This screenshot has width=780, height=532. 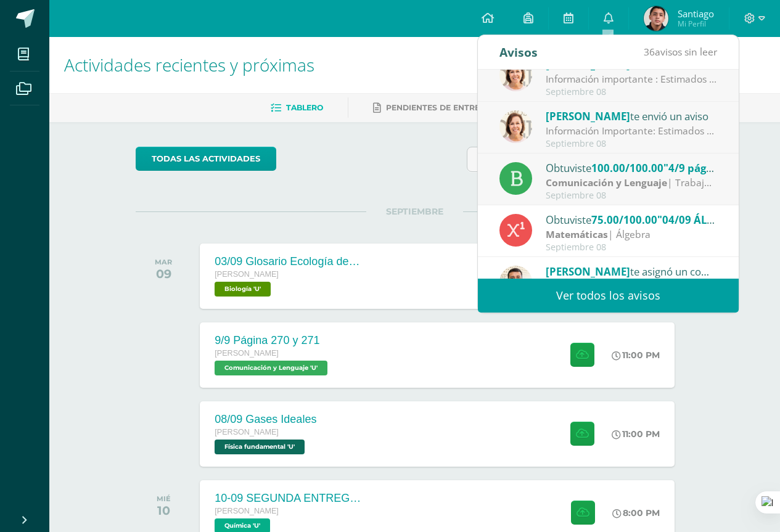 I want to click on span: Santiago, so click(x=695, y=13).